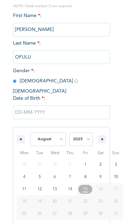  Describe the element at coordinates (24, 177) in the screenshot. I see `span: 4` at that location.